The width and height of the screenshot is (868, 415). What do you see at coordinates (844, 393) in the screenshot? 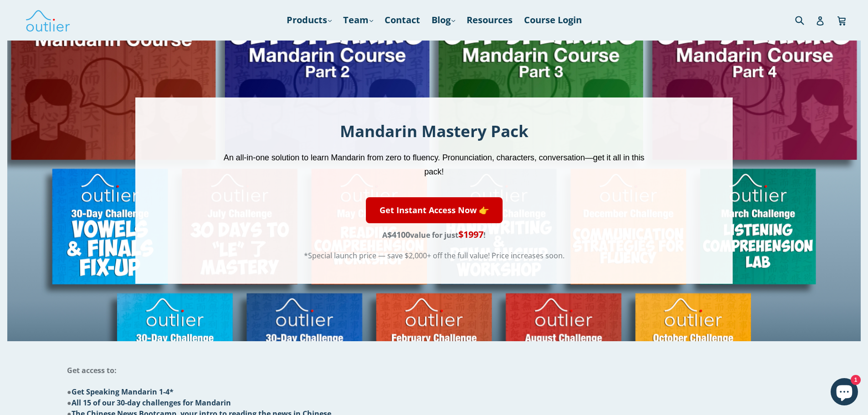
I see `inbox-online-store-chat: Shopify online store chat` at bounding box center [844, 393].